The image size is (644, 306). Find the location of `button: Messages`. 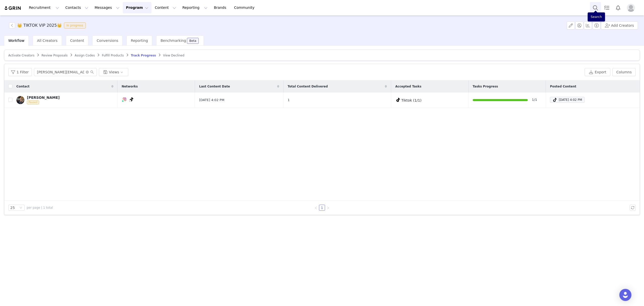

button: Messages is located at coordinates (107, 7).